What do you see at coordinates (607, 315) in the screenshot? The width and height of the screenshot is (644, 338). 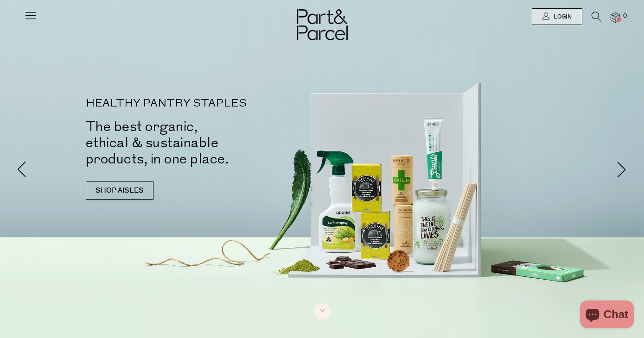 I see `inbox-online-store-chat: Shopify online store chat` at bounding box center [607, 315].